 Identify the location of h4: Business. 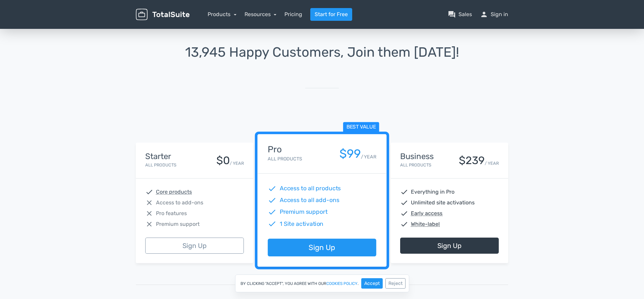
(417, 156).